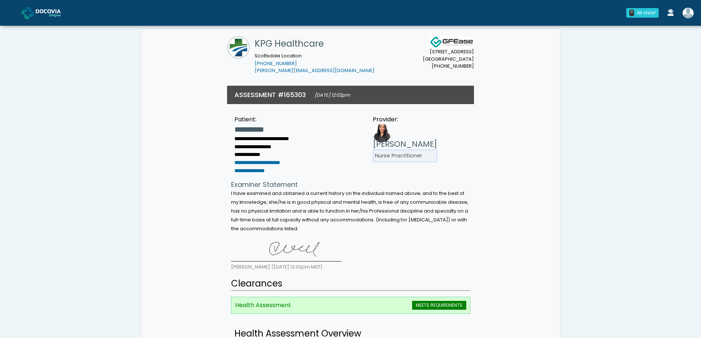 This screenshot has width=701, height=338. What do you see at coordinates (315, 63) in the screenshot?
I see `small: Scottsdale Location` at bounding box center [315, 63].